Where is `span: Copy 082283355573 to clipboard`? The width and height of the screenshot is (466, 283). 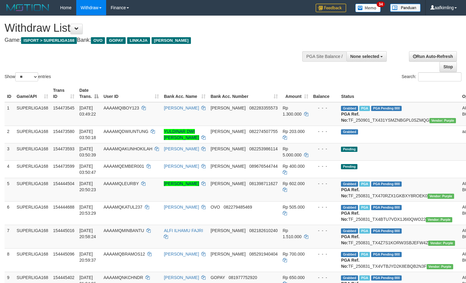 span: Copy 082283355573 to clipboard is located at coordinates (263, 108).